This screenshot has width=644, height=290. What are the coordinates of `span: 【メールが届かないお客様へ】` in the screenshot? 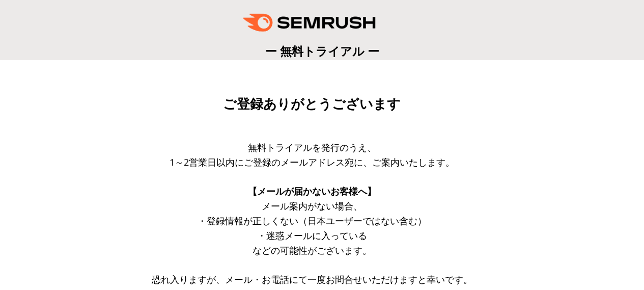 It's located at (312, 191).